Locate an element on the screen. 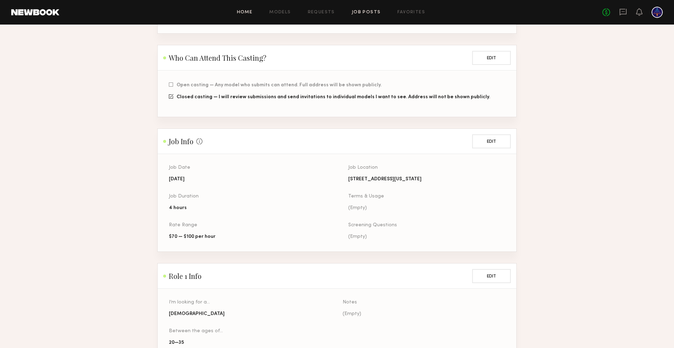  h2: Role 1 Info is located at coordinates (182, 276).